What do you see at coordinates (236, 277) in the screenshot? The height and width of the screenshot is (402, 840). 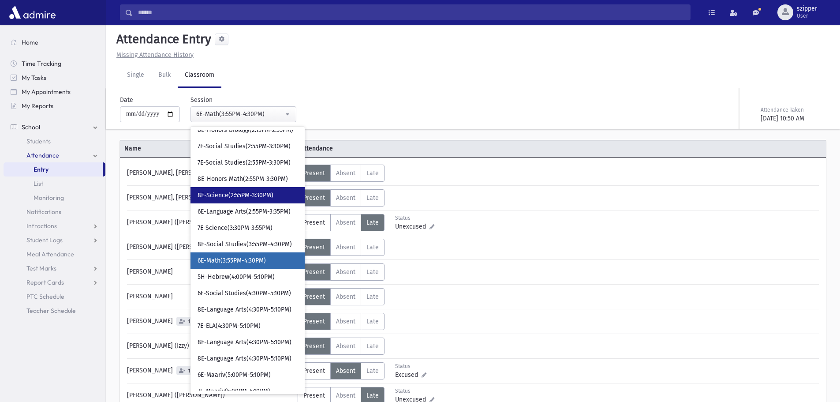 I see `span: 5H-Hebrew(4:00PM-5:10PM)` at bounding box center [236, 277].